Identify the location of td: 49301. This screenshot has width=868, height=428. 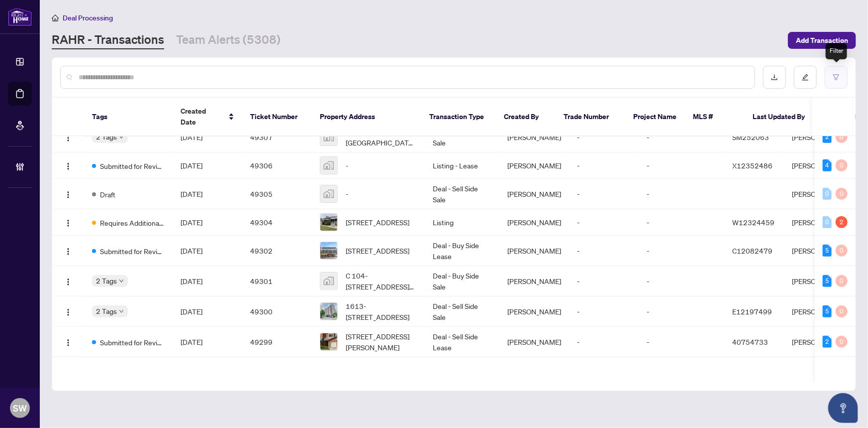
(278, 281).